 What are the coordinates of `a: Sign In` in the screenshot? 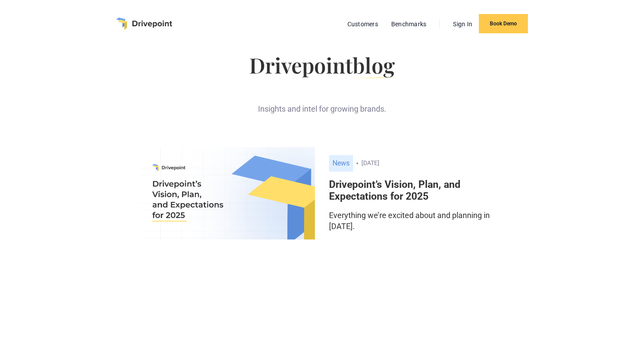 It's located at (463, 24).